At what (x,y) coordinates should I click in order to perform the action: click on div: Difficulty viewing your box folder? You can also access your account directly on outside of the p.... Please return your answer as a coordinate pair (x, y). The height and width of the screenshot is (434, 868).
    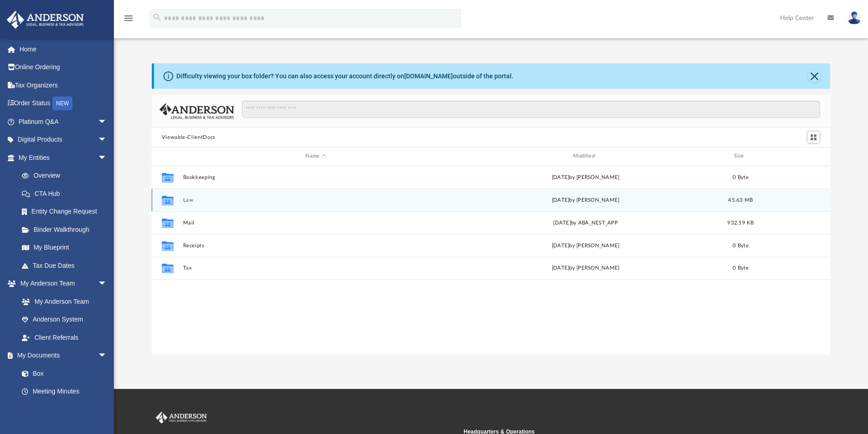
    Looking at the image, I should click on (345, 76).